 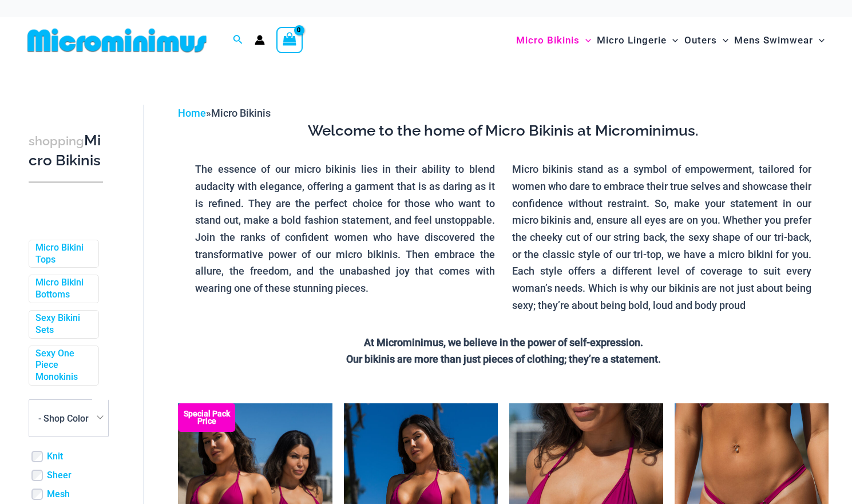 I want to click on a: OutersMenu ToggleMenu Toggle, so click(x=706, y=40).